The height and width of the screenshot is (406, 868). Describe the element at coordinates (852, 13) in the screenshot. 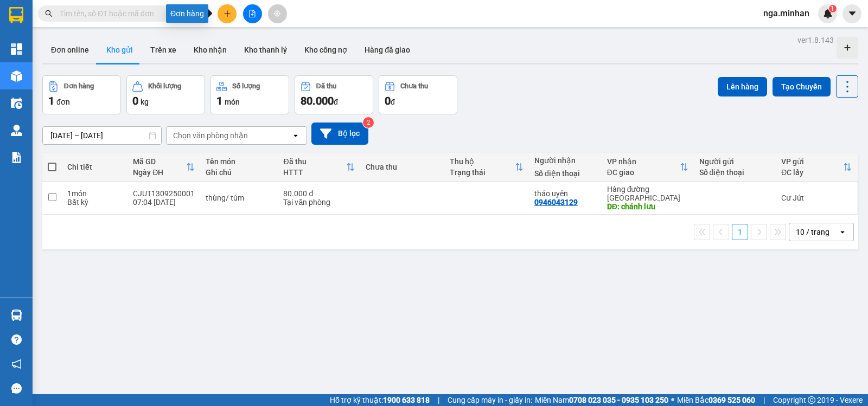

I see `span: caret-down` at that location.